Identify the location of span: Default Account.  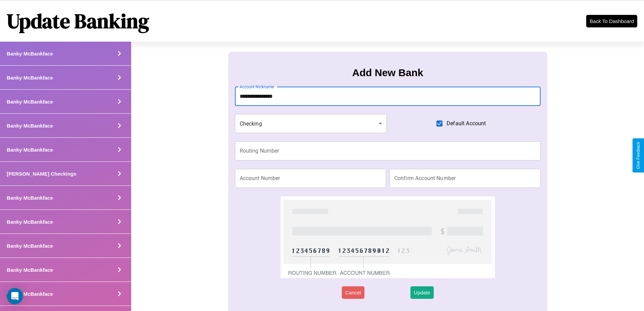
(466, 124).